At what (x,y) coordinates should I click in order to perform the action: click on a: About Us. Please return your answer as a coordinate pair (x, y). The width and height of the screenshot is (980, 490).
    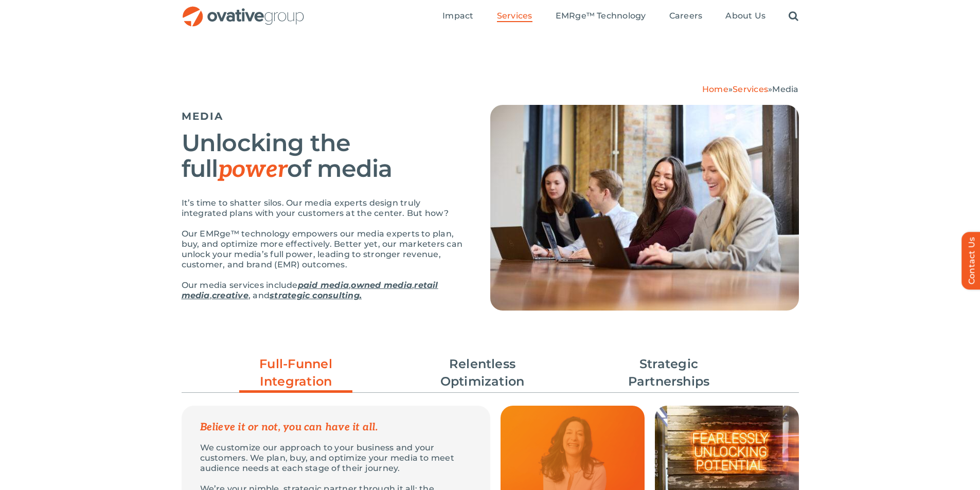
    Looking at the image, I should click on (745, 17).